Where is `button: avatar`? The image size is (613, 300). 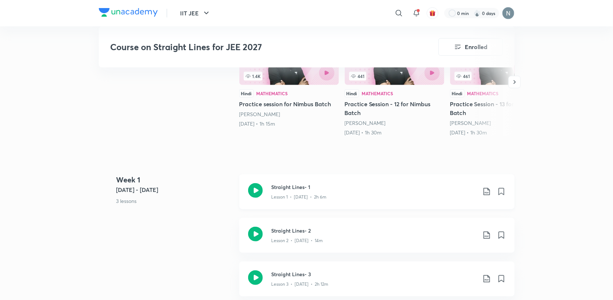
button: avatar is located at coordinates (433, 13).